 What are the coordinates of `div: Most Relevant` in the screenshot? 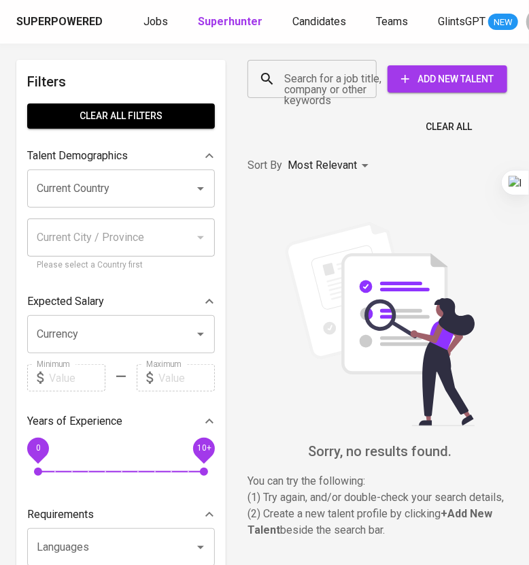 It's located at (331, 165).